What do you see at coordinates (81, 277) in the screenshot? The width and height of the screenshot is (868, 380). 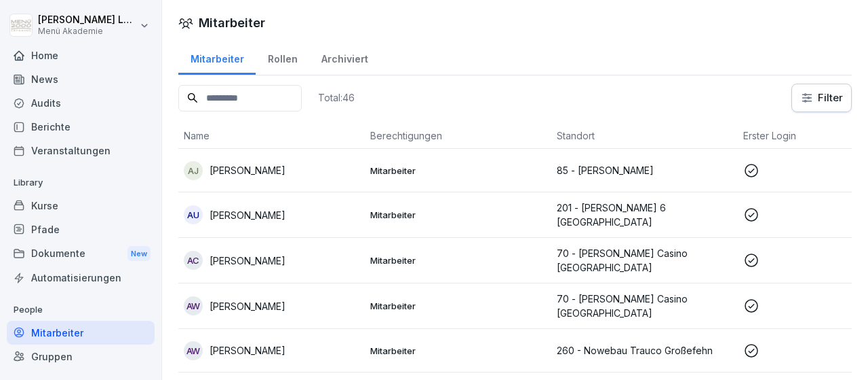 I see `a: Automatisierungen` at bounding box center [81, 277].